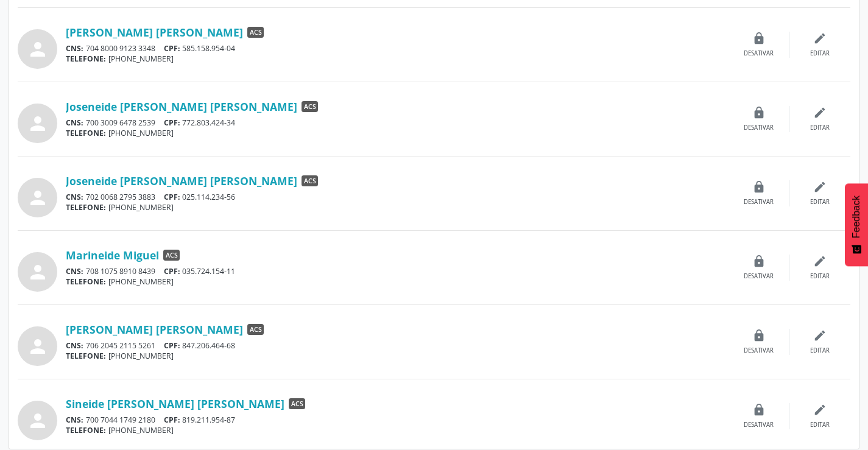 The image size is (868, 450). Describe the element at coordinates (397, 271) in the screenshot. I see `div: 708 1075 8910 8439 035.724.154-11` at that location.